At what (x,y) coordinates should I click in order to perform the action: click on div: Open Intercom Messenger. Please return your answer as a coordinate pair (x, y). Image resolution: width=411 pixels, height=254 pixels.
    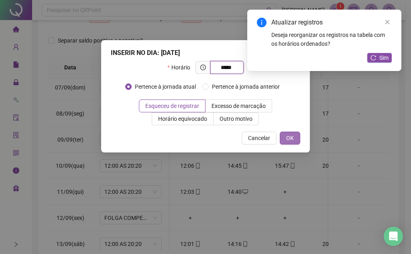
    Looking at the image, I should click on (393, 236).